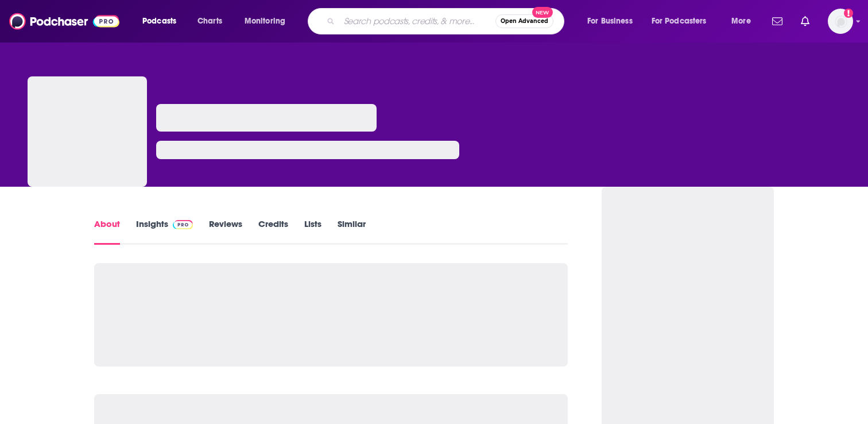  I want to click on span: For Podcasters, so click(679, 21).